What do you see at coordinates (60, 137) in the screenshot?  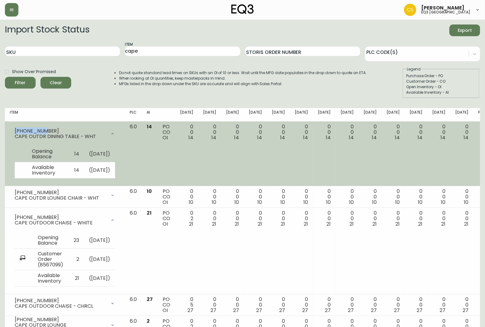 I see `div: CAPE OUTDR DINING TABLE - WHT` at bounding box center [60, 137].